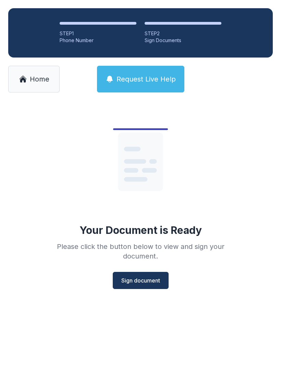 The image size is (281, 389). I want to click on span: Request Live Help, so click(146, 79).